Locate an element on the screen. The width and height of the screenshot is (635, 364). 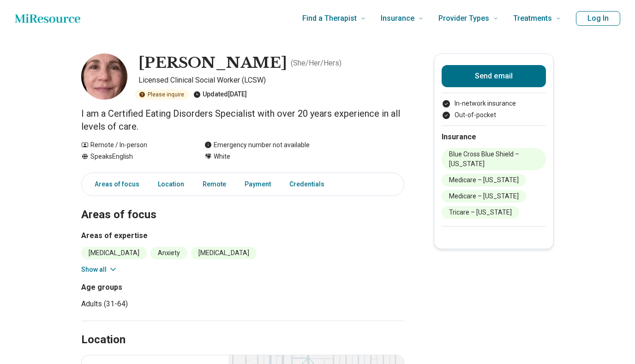
button: Send email is located at coordinates (494, 76).